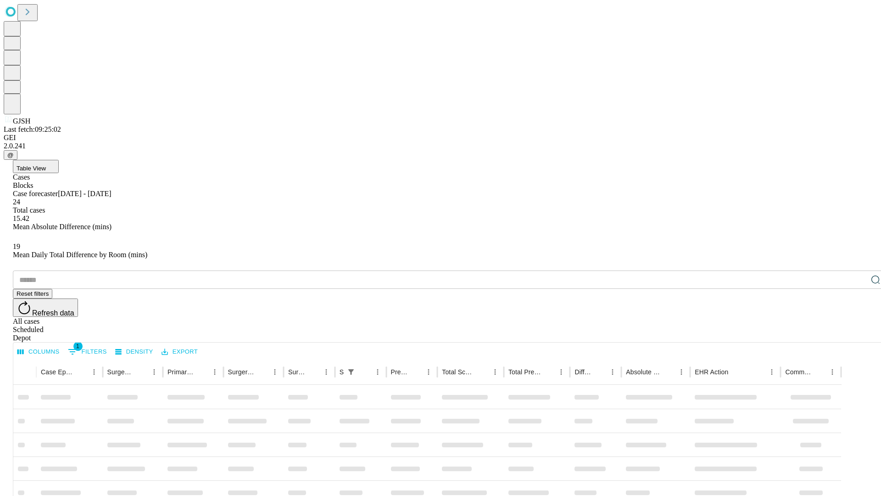 The image size is (881, 496). I want to click on span: Table View, so click(31, 168).